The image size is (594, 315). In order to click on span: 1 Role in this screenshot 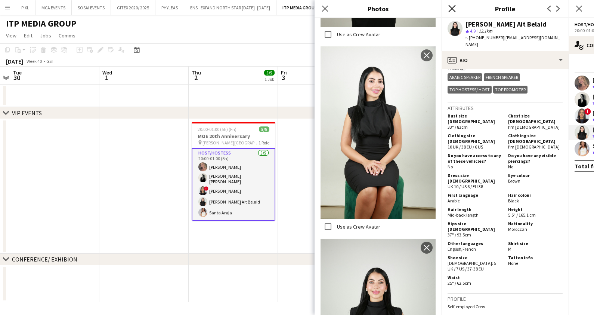, I will do `click(264, 142)`.